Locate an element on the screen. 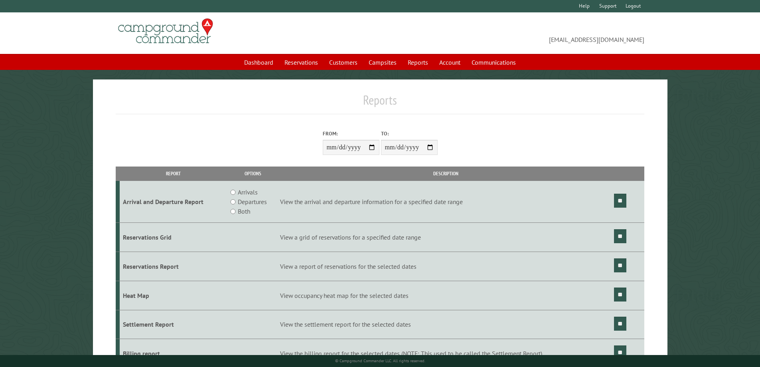  td: Heat Map is located at coordinates (173, 295).